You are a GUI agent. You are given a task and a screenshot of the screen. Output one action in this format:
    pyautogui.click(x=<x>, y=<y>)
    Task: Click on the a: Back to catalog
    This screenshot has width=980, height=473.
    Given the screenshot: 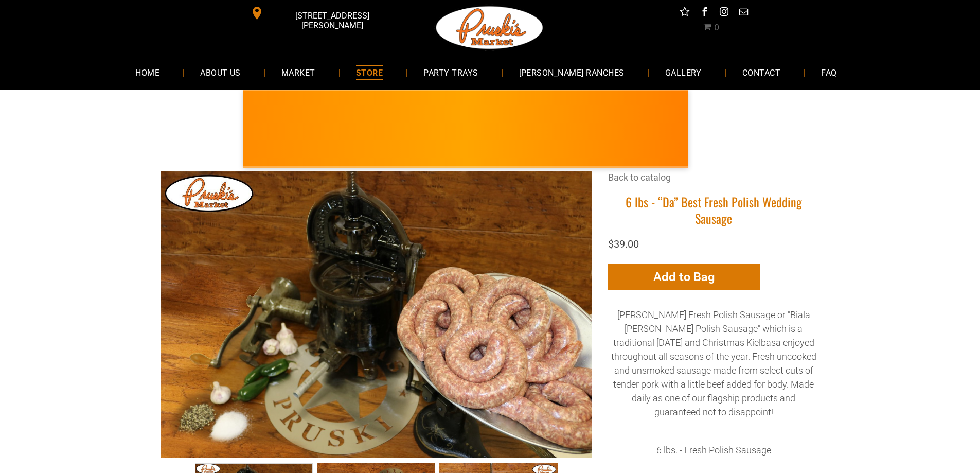 What is the action you would take?
    pyautogui.click(x=639, y=177)
    